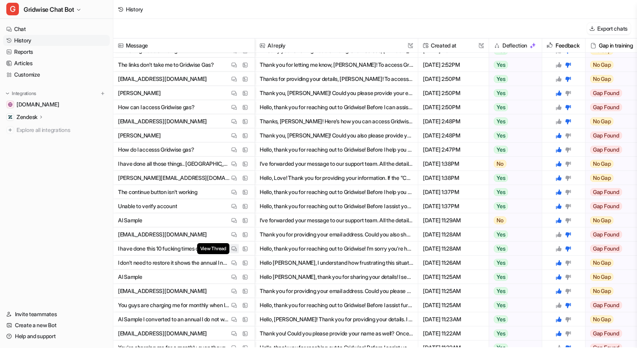 The height and width of the screenshot is (348, 637). Describe the element at coordinates (49, 9) in the screenshot. I see `span: Gridwise Chat Bot` at that location.